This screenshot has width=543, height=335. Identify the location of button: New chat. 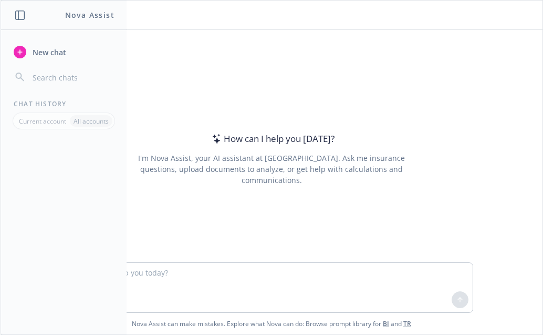
(64, 52).